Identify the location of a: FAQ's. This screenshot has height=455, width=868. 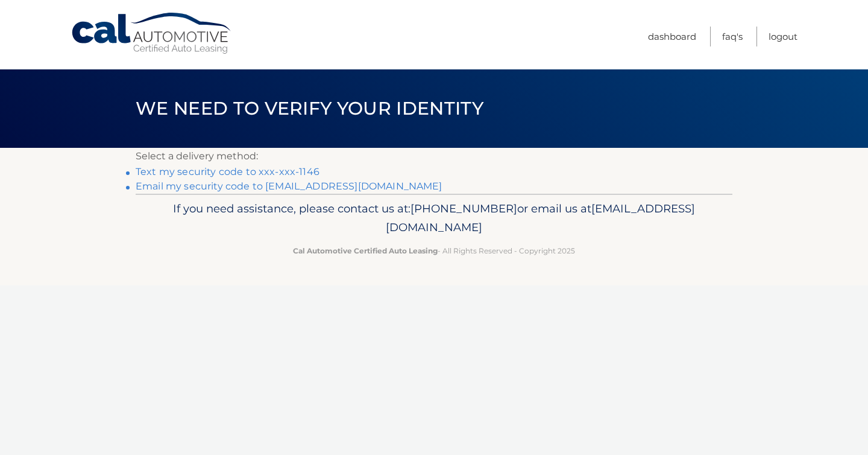
(732, 36).